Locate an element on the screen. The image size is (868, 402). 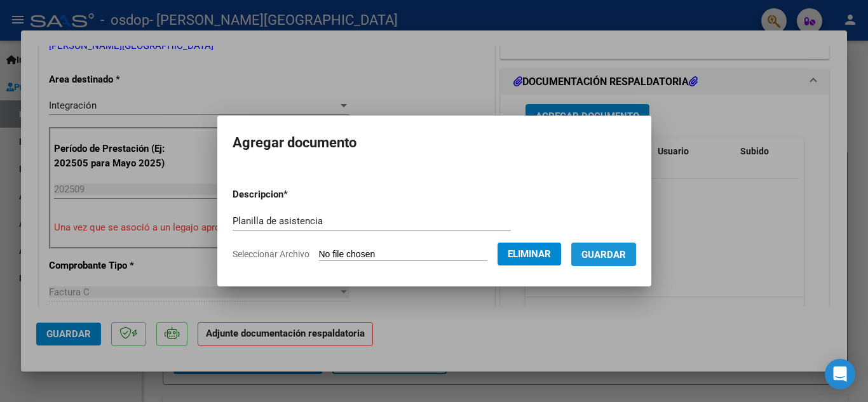
h2: Agregar documento is located at coordinates (434, 143).